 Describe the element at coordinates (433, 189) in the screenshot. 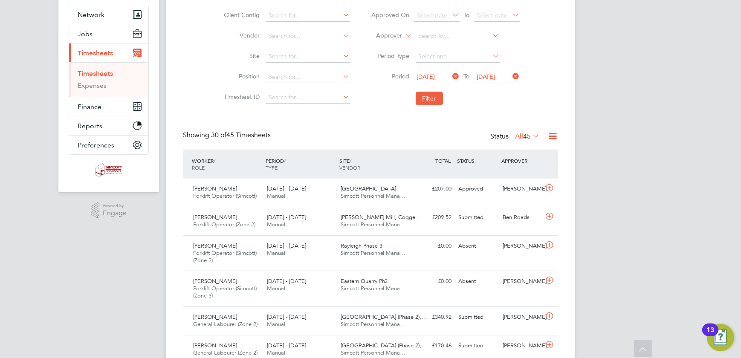

I see `div: £207.00` at that location.